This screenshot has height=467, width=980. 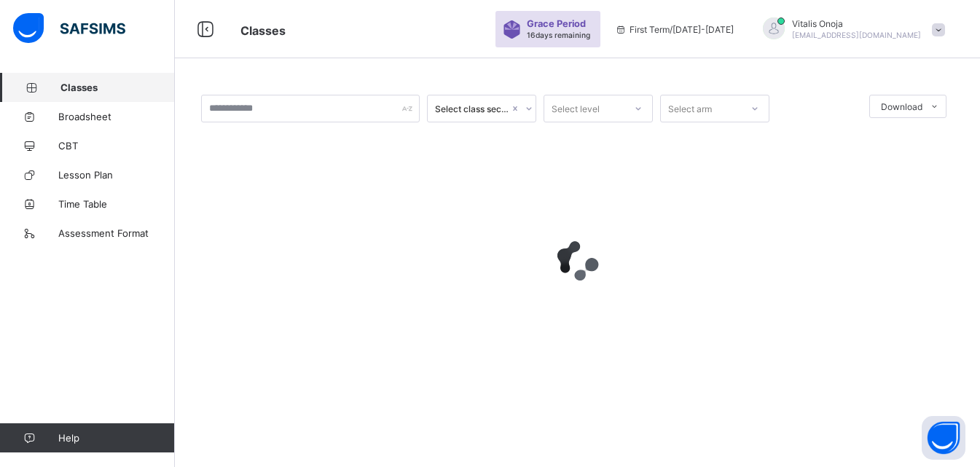 What do you see at coordinates (575, 109) in the screenshot?
I see `div: Select level` at bounding box center [575, 109].